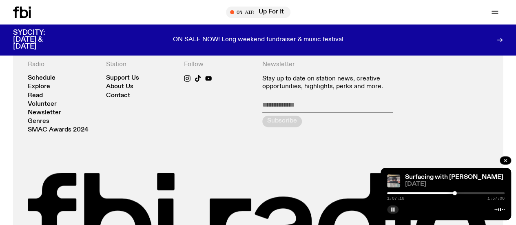 The image size is (516, 225). Describe the element at coordinates (122, 78) in the screenshot. I see `a: Support Us` at that location.